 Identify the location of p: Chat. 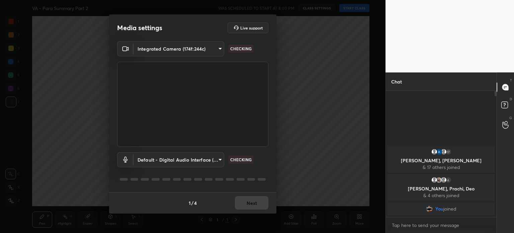
(397, 81).